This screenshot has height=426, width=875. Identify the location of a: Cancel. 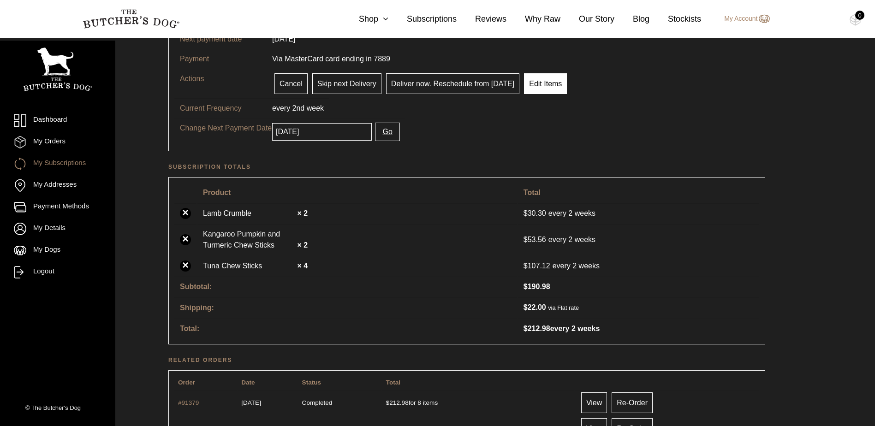
(291, 84).